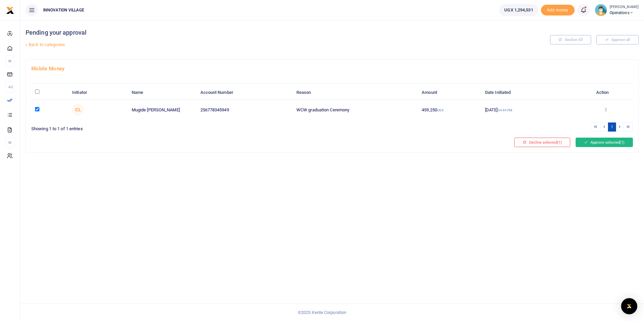 The width and height of the screenshot is (644, 321). Describe the element at coordinates (244, 92) in the screenshot. I see `th: Account Number: activate to sort column ascending` at that location.